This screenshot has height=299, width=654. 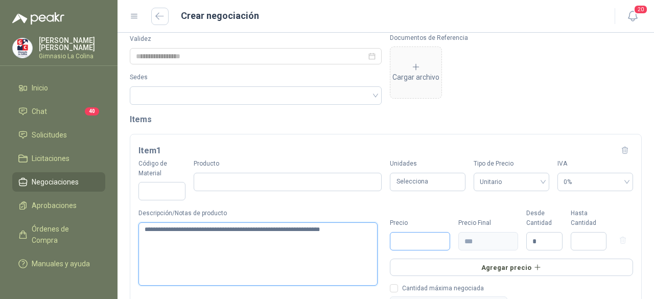 I want to click on div: Cargar archivo, so click(x=416, y=73).